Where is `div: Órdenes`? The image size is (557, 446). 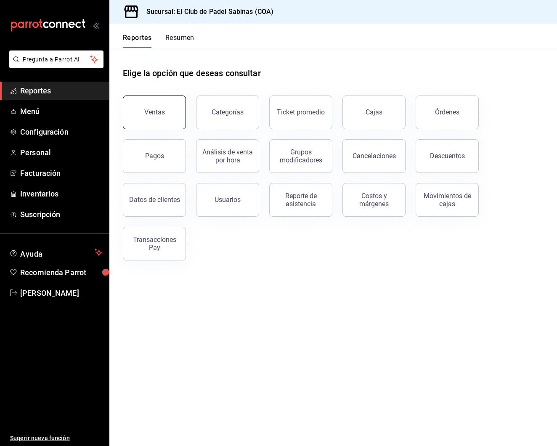
div: Órdenes is located at coordinates (447, 112).